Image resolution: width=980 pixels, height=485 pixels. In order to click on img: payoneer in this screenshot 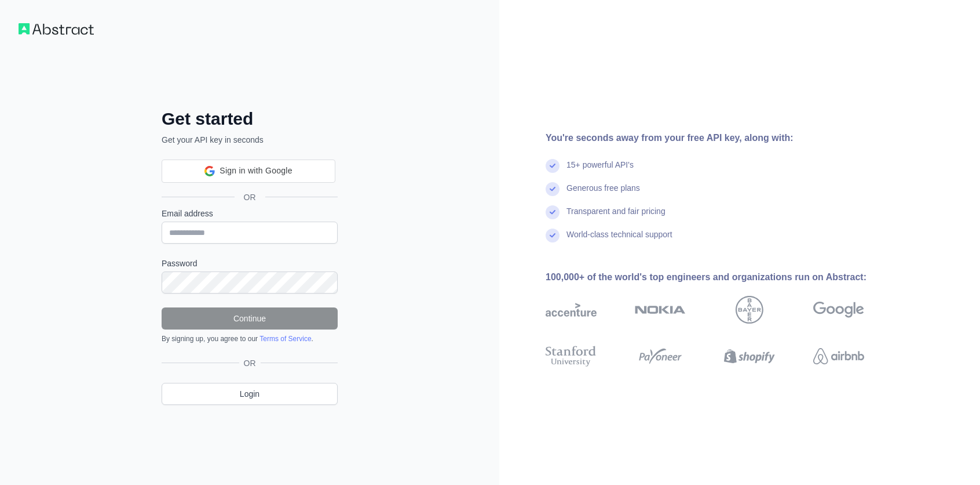, I will do `click(660, 356)`.